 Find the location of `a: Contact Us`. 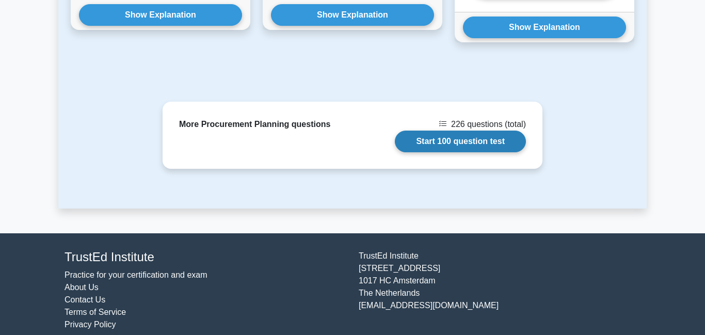

a: Contact Us is located at coordinates (85, 299).